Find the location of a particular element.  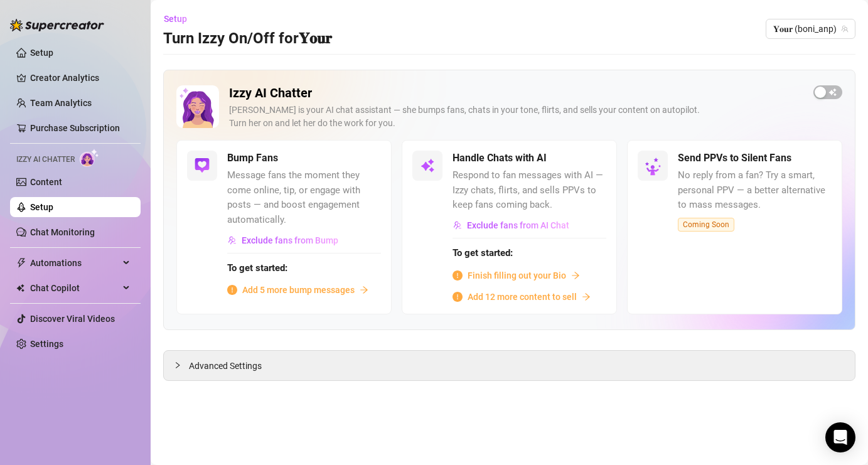

img: Chat Copilot is located at coordinates (20, 288).